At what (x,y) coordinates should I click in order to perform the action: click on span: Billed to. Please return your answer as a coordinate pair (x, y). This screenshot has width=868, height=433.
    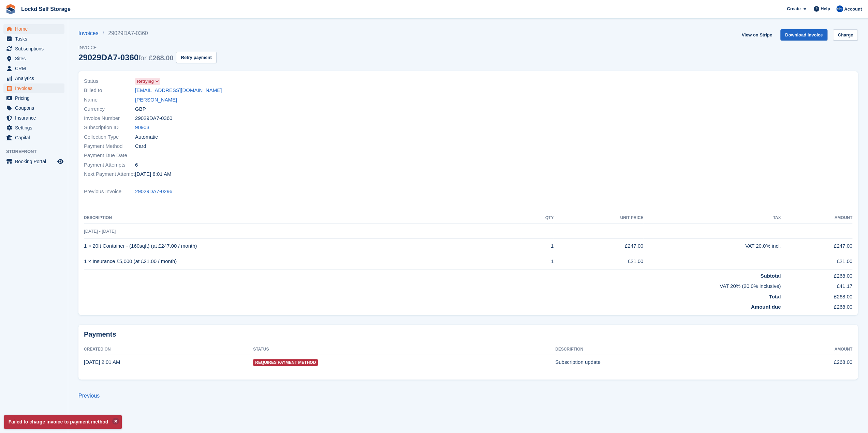
    Looking at the image, I should click on (109, 90).